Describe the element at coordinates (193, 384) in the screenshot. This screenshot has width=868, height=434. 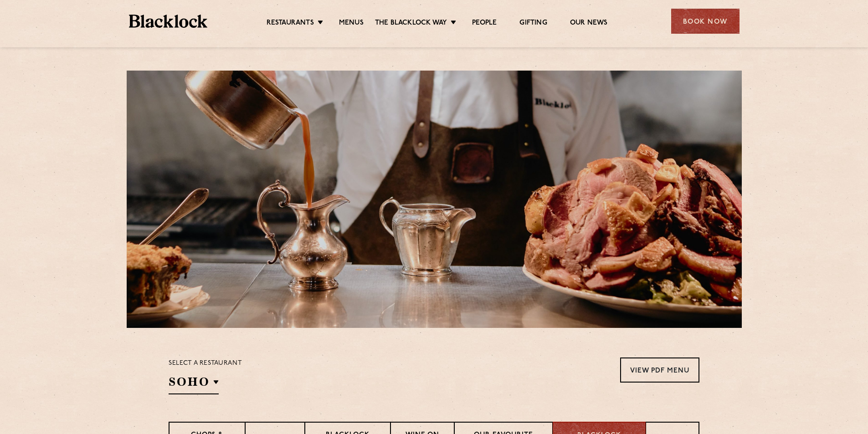
I see `h2: SOHO` at that location.